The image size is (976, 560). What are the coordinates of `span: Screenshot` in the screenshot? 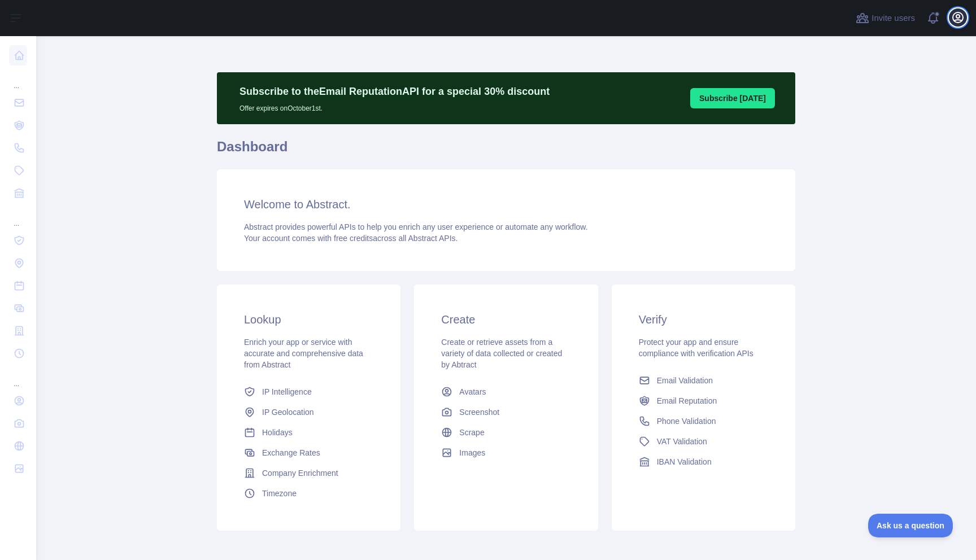 It's located at (479, 412).